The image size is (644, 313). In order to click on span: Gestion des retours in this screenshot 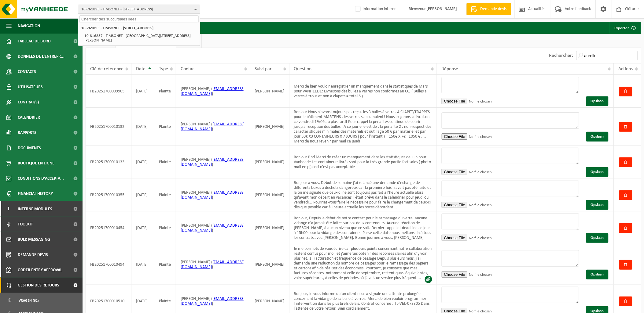, I will do `click(39, 285)`.